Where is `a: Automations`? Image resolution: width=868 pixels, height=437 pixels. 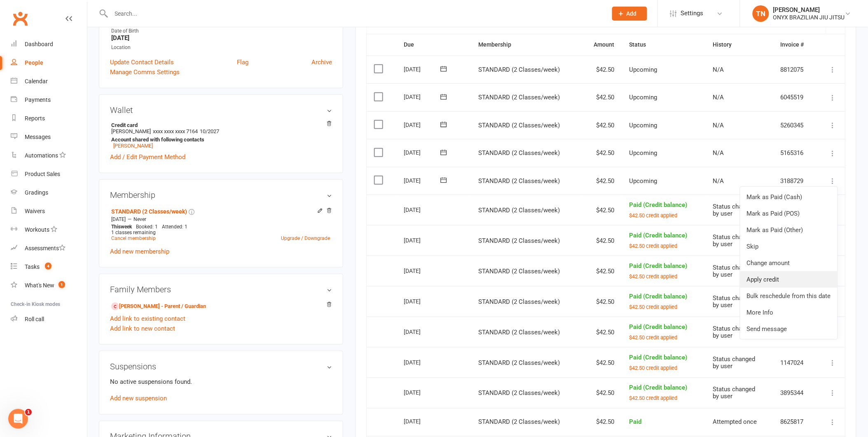 a: Automations is located at coordinates (48, 155).